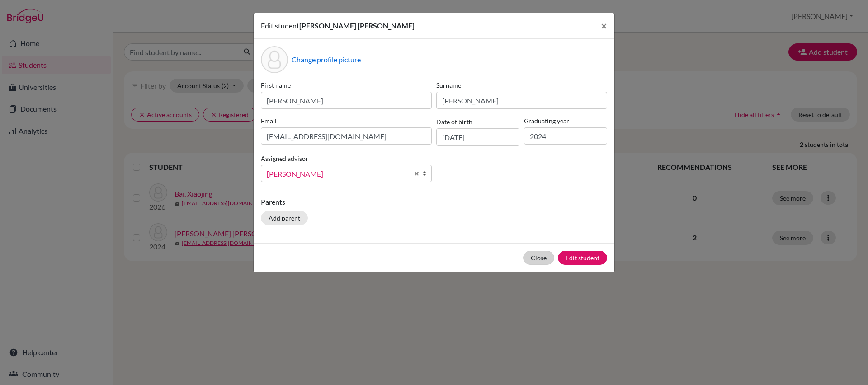  What do you see at coordinates (434, 202) in the screenshot?
I see `p: Parents` at bounding box center [434, 202].